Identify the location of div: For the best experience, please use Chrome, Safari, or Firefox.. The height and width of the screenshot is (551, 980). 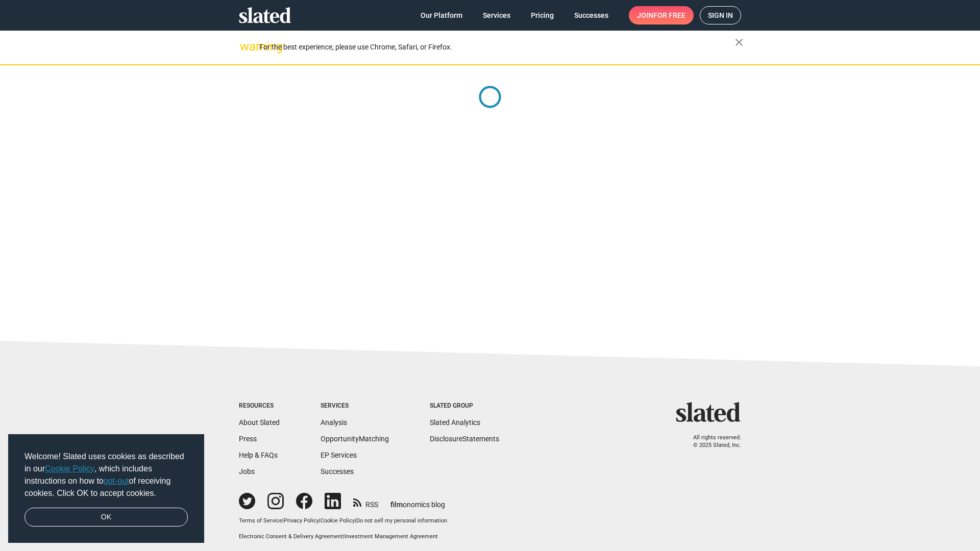
(497, 47).